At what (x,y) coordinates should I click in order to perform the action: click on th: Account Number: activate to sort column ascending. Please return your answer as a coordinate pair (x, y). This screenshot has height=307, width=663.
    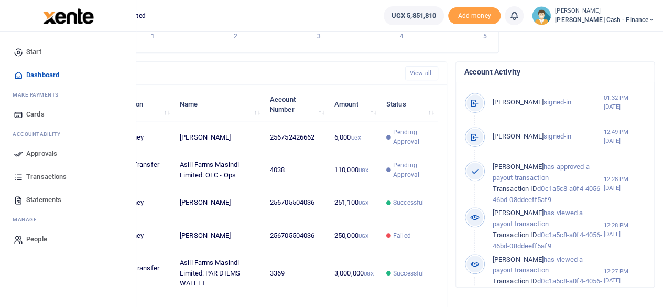
    Looking at the image, I should click on (296, 104).